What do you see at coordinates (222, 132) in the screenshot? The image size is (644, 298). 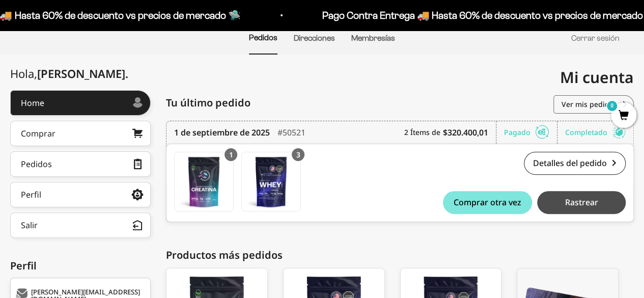 I see `time: 1 de septiembre de 2025` at bounding box center [222, 132].